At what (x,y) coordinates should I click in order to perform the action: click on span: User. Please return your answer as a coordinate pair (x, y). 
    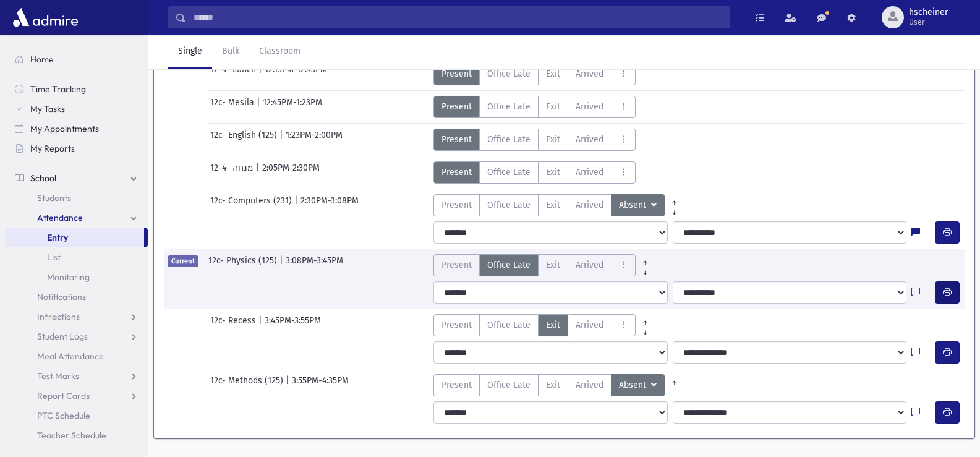
    Looking at the image, I should click on (928, 22).